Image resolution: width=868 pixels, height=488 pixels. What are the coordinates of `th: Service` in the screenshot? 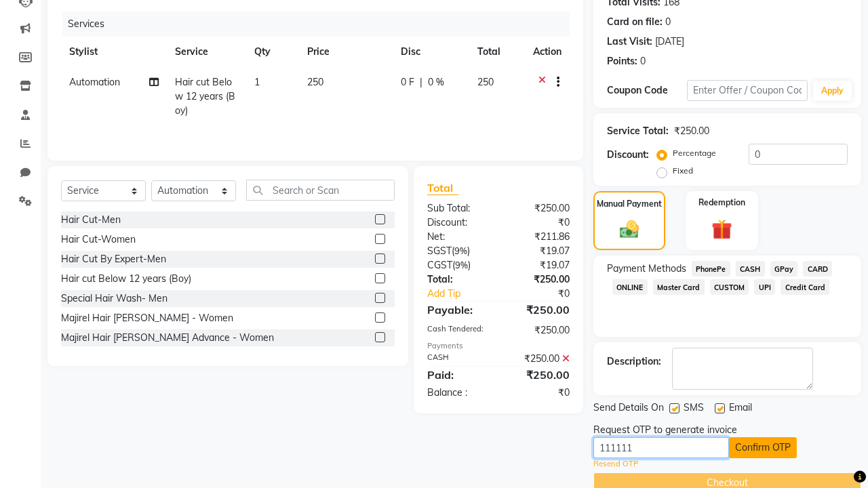 It's located at (206, 51).